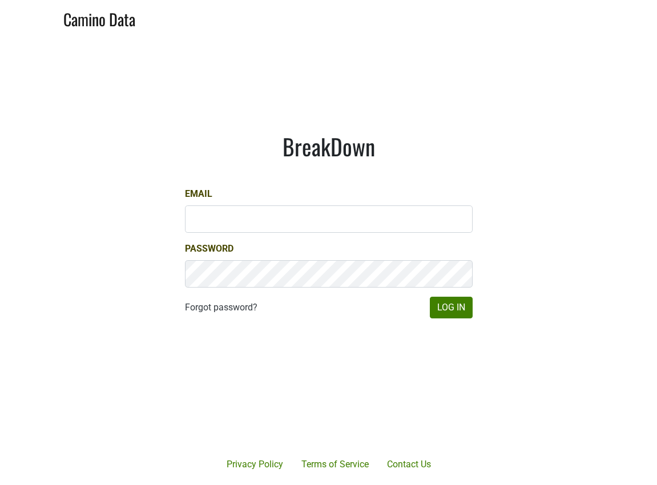 The height and width of the screenshot is (485, 657). I want to click on label: Email, so click(199, 194).